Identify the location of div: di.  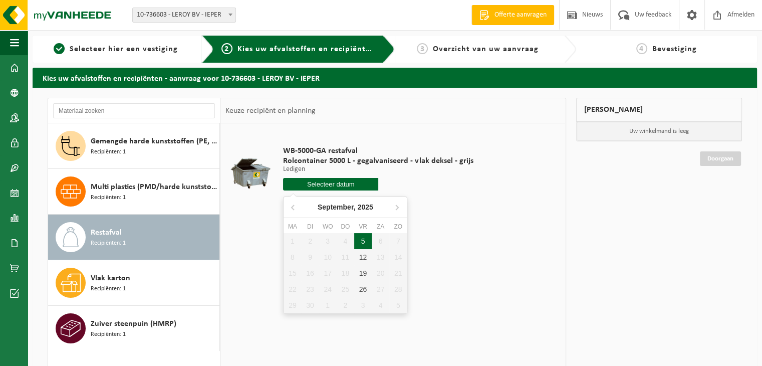
(309, 226).